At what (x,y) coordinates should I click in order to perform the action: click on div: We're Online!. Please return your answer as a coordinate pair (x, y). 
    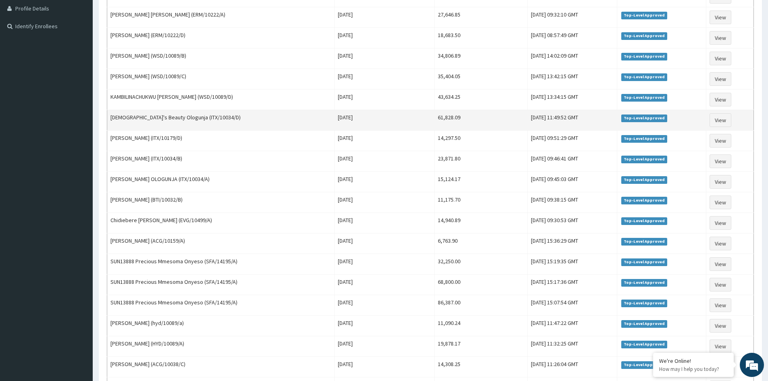
    Looking at the image, I should click on (694, 361).